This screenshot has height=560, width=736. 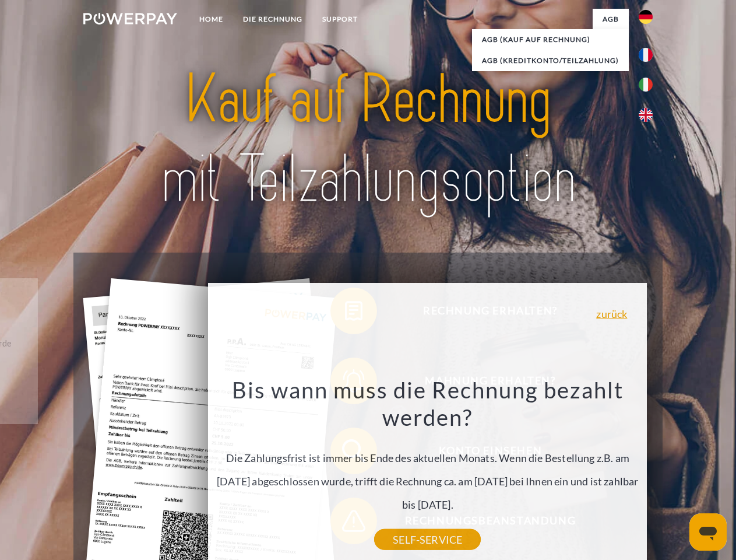 I want to click on a: Home, so click(x=211, y=19).